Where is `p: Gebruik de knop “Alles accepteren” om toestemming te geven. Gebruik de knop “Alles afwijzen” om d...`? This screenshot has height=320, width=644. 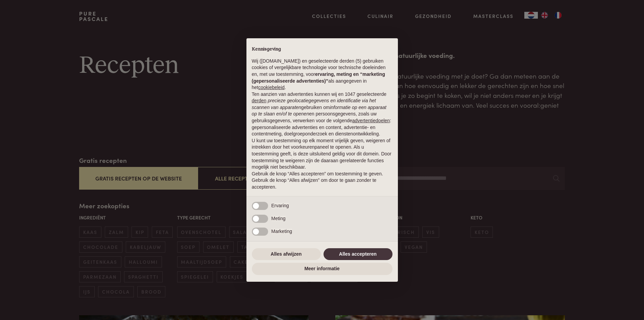
p: Gebruik de knop “Alles accepteren” om toestemming te geven. Gebruik de knop “Alles afwijzen” om d... is located at coordinates (322, 180).